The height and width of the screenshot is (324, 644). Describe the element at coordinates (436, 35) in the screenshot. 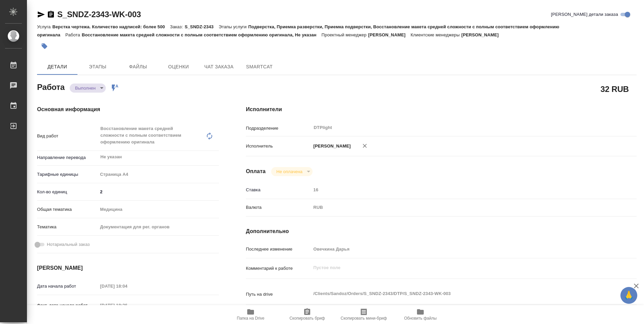

I see `p: Клиентские менеджеры` at that location.